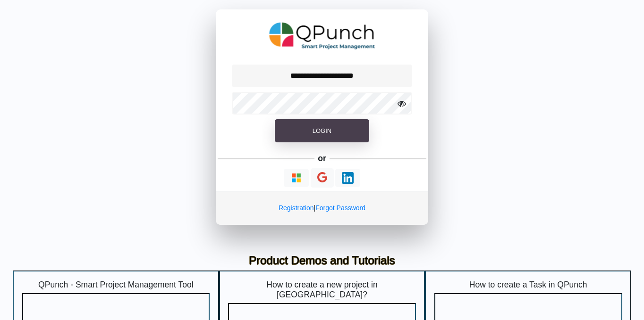 This screenshot has width=644, height=320. Describe the element at coordinates (322, 131) in the screenshot. I see `button: Login` at that location.